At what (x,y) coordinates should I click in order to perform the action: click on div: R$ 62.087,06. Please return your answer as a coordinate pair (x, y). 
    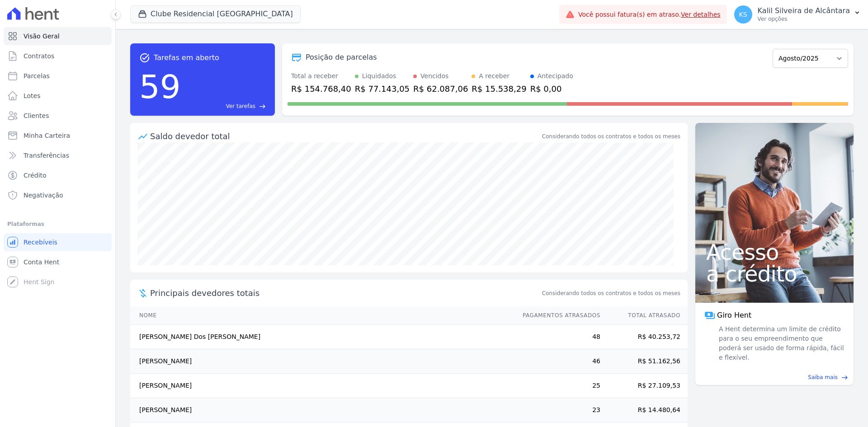
    Looking at the image, I should click on (440, 89).